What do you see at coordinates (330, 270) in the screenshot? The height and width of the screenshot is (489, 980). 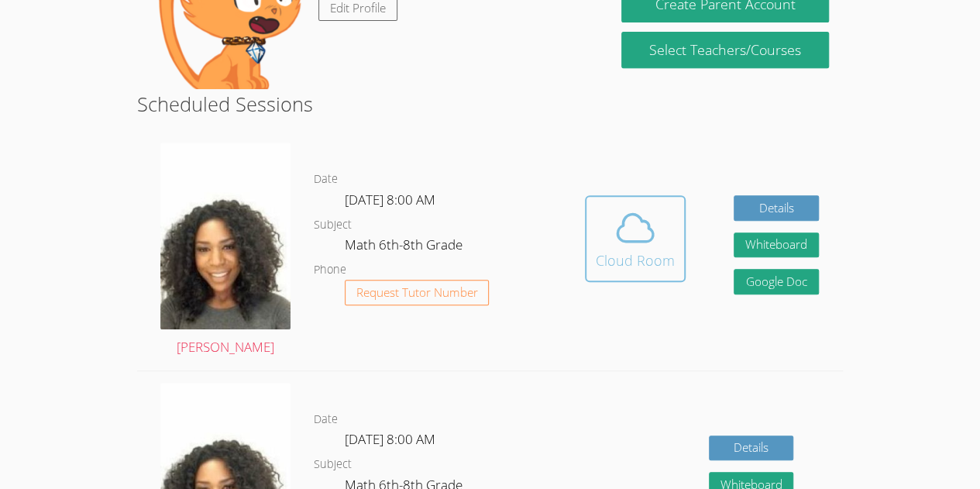 I see `dt: Phone` at bounding box center [330, 270].